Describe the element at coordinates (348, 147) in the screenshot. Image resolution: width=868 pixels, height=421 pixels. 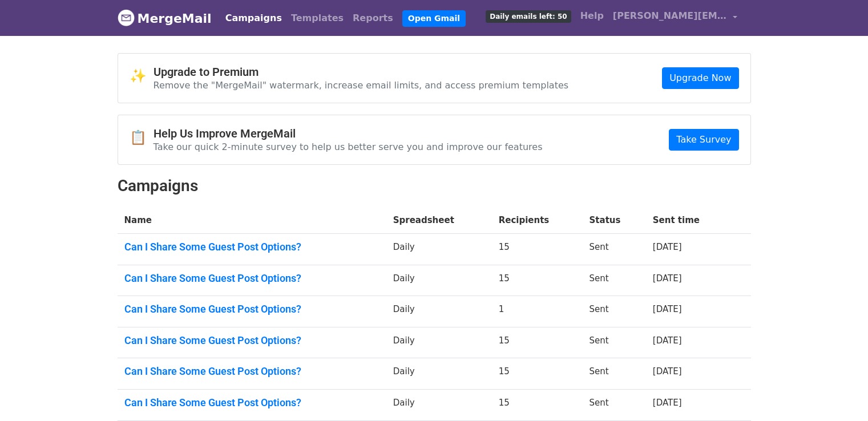
I see `p: Take our quick 2-minute survey to help us better serve you and improve our features` at that location.